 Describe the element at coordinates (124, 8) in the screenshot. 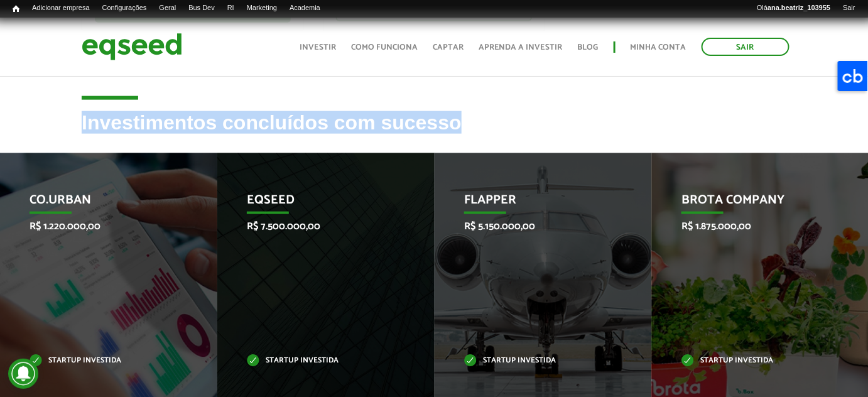

I see `a: Configurações` at that location.